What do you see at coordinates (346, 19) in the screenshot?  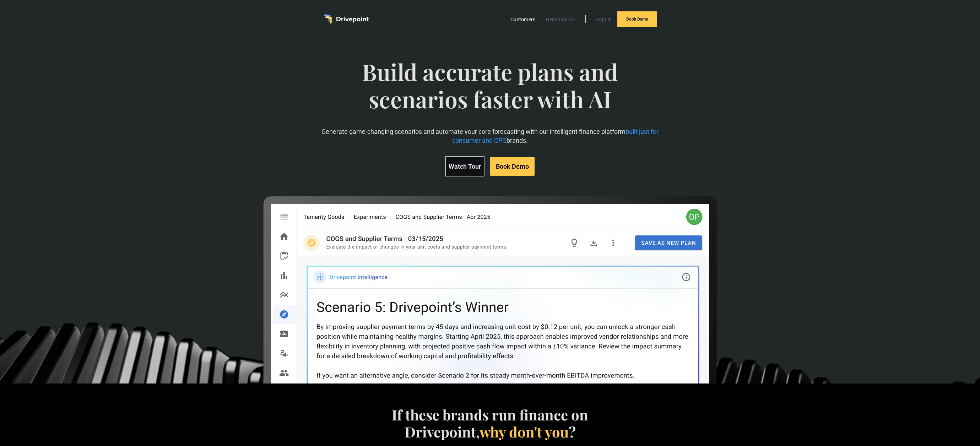 I see `a: home` at bounding box center [346, 19].